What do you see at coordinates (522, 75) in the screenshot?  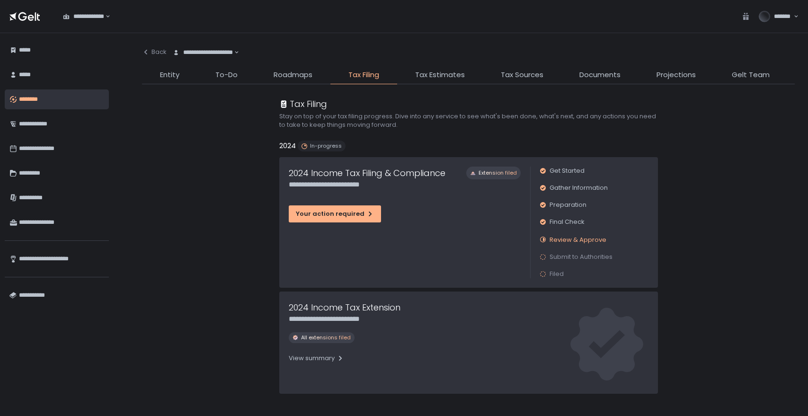 I see `span: Tax Sources` at bounding box center [522, 75].